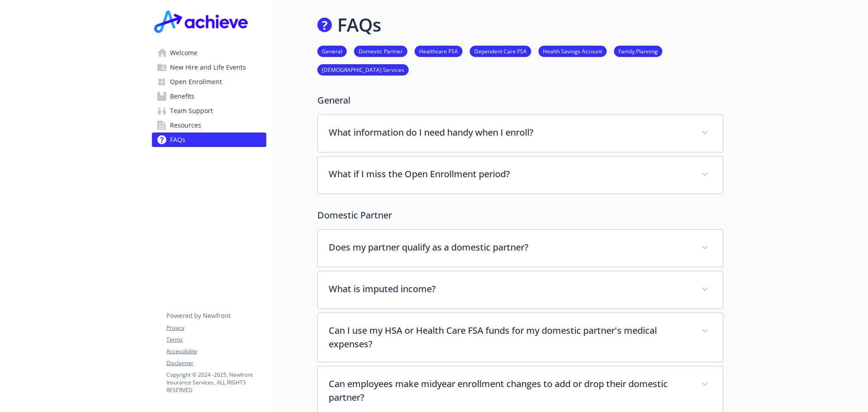  I want to click on div: What is imputed income?, so click(520, 290).